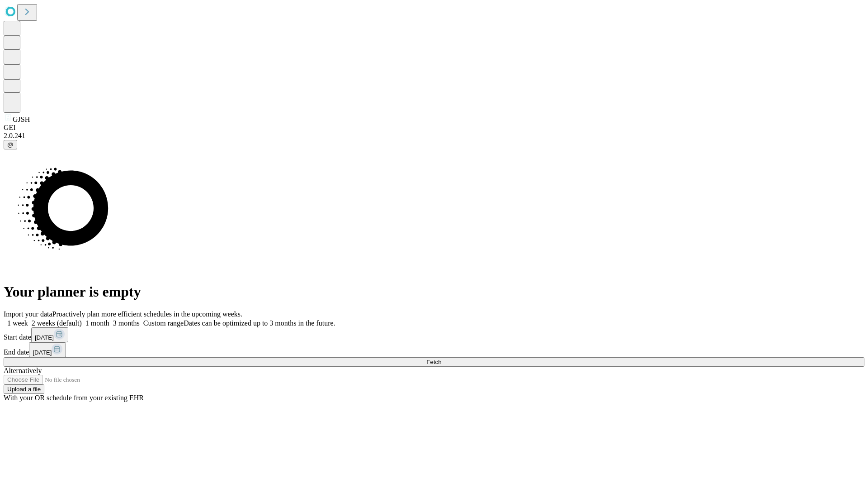 The height and width of the screenshot is (489, 868). I want to click on button: Fetch, so click(434, 362).